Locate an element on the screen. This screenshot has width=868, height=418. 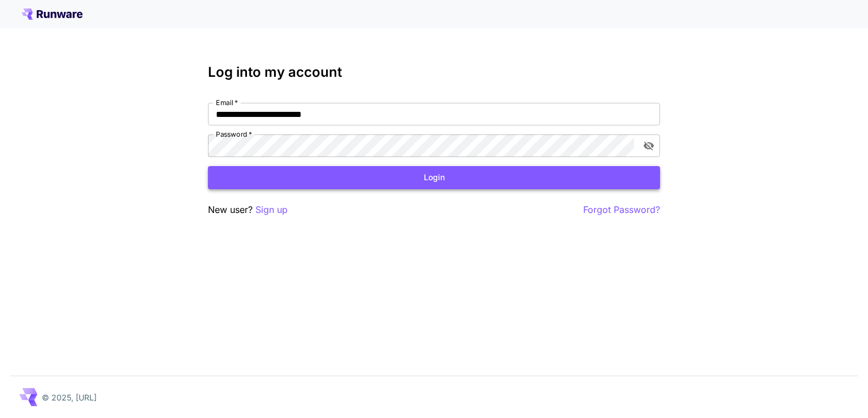
button: Forgot Password? is located at coordinates (621, 209).